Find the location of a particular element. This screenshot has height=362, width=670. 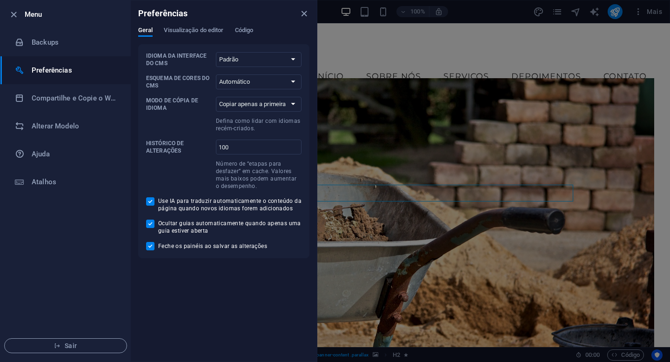

span: Ocultar guias automaticamente quando apenas uma guia estiver aberta is located at coordinates (230, 227).